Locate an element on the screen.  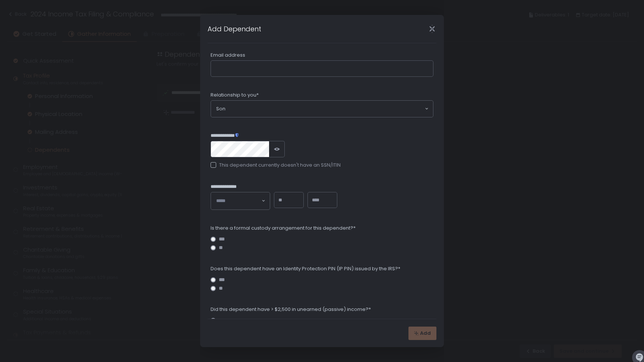
span: Did this dependent have > $2,500 in unearned (passive) income?* is located at coordinates (290, 310).